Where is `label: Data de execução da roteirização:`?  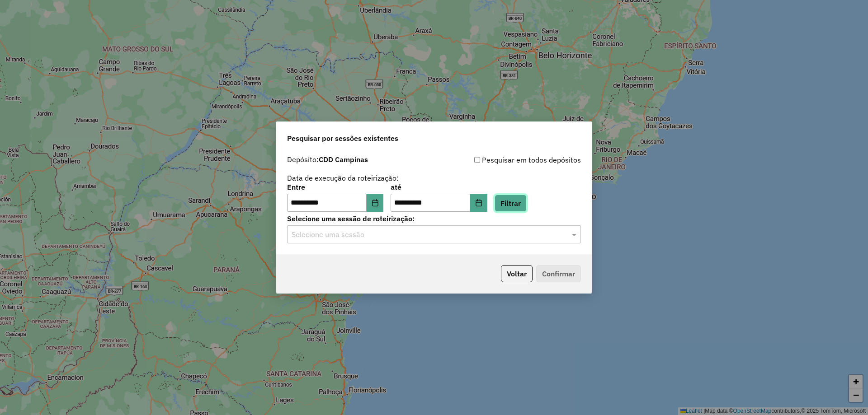
label: Data de execução da roteirização: is located at coordinates (343, 178).